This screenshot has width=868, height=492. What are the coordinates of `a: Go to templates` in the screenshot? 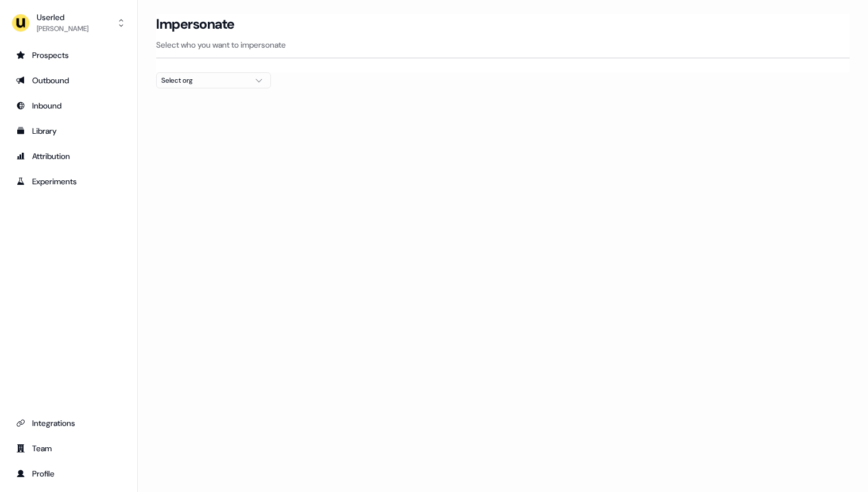 It's located at (68, 131).